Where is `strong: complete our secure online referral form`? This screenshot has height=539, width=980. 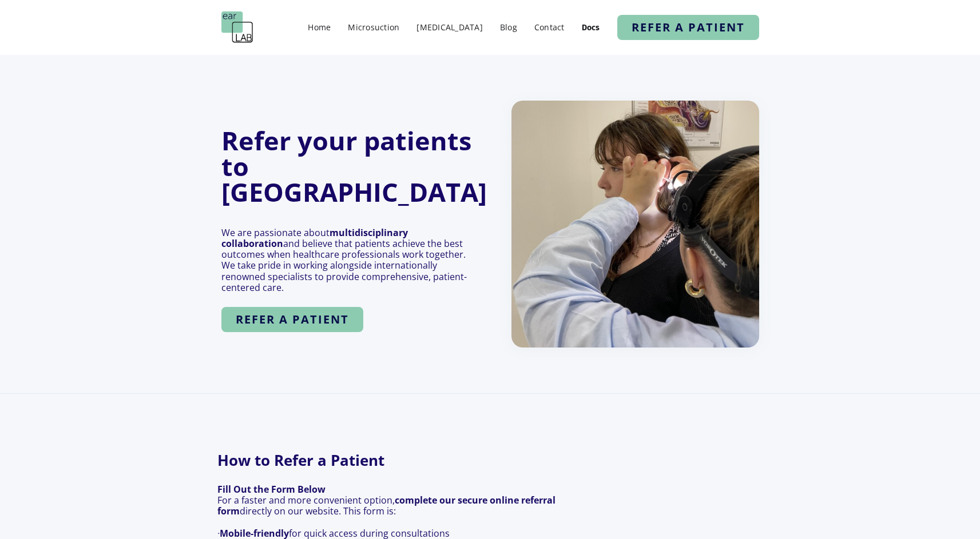 strong: complete our secure online referral form is located at coordinates (386, 506).